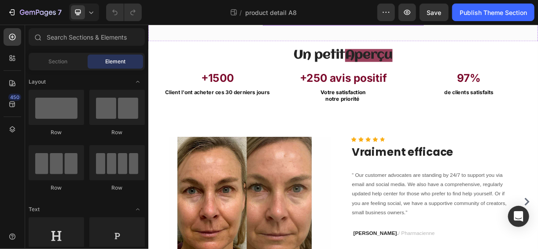 This screenshot has width=538, height=249. I want to click on span: Section, so click(58, 62).